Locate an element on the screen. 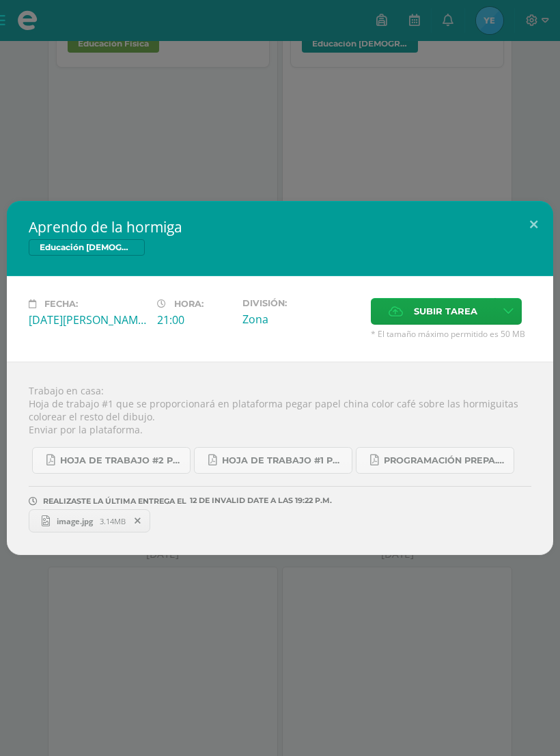 Image resolution: width=560 pixels, height=756 pixels. label: División: is located at coordinates (301, 302).